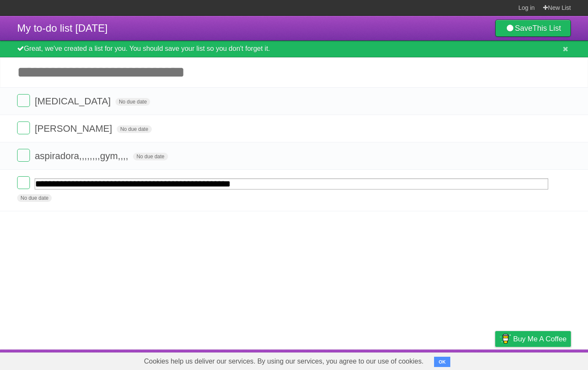 The width and height of the screenshot is (588, 370). What do you see at coordinates (532, 28) in the screenshot?
I see `a: SaveThis List` at bounding box center [532, 28].